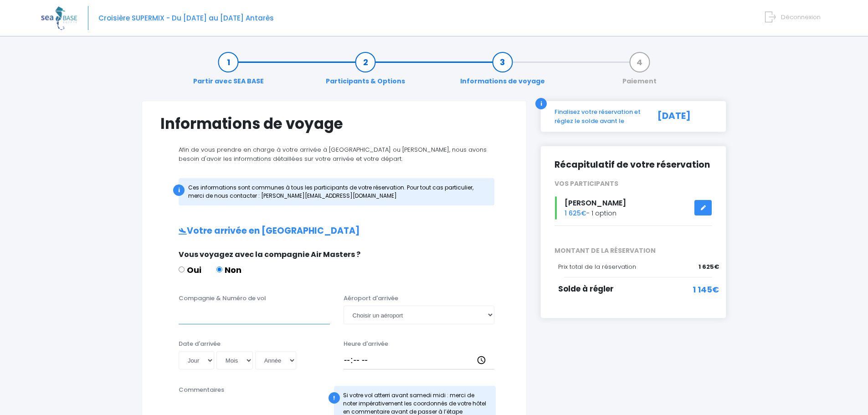 Image resolution: width=868 pixels, height=415 pixels. Describe the element at coordinates (229, 71) in the screenshot. I see `a: Partir avec SEA BASE` at that location.